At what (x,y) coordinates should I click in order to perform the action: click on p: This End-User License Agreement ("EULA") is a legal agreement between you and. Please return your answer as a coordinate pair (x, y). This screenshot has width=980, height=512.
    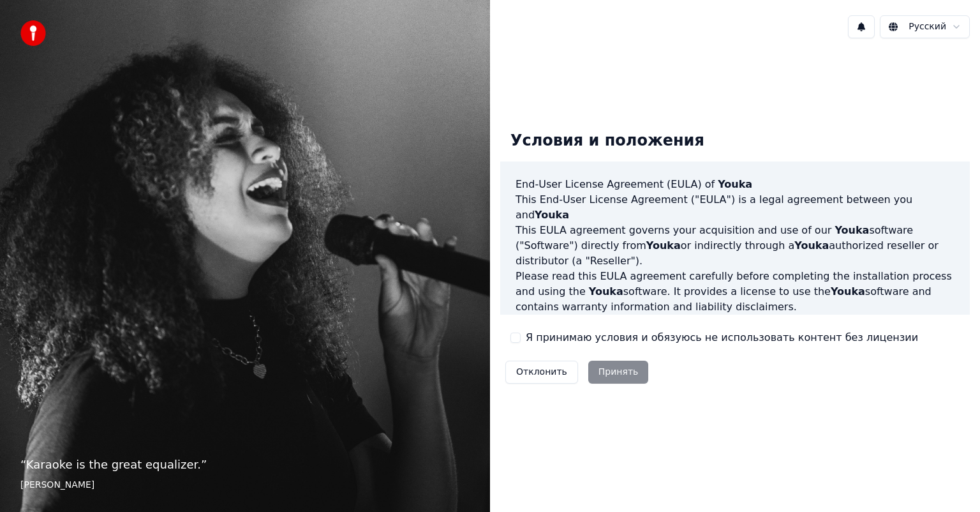
    Looking at the image, I should click on (735, 207).